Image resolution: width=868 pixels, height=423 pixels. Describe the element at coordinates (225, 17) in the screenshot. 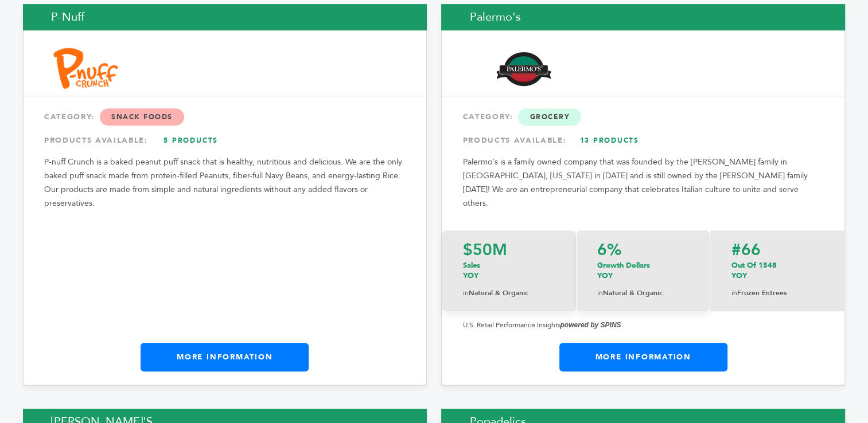

I see `h2: P-nuff` at that location.